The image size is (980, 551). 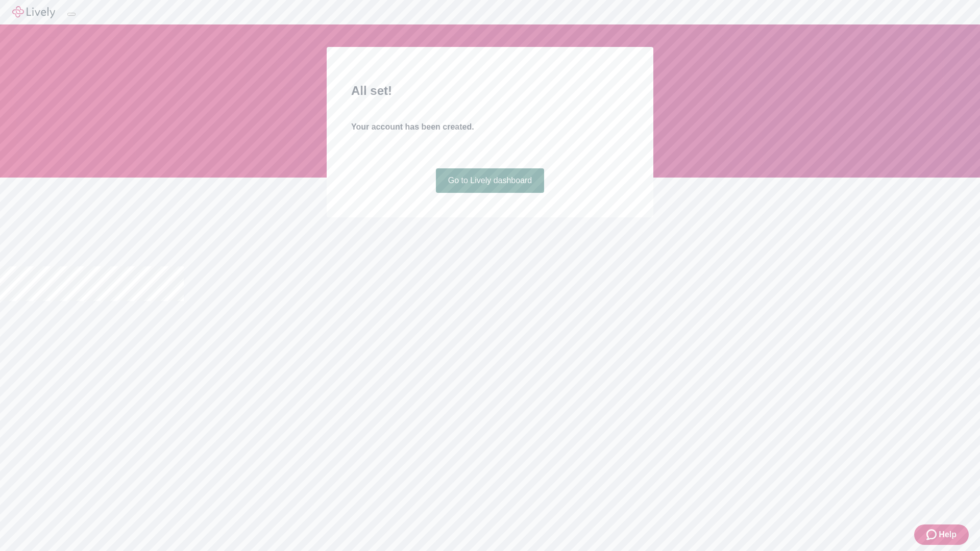 What do you see at coordinates (34, 12) in the screenshot?
I see `img: Lively` at bounding box center [34, 12].